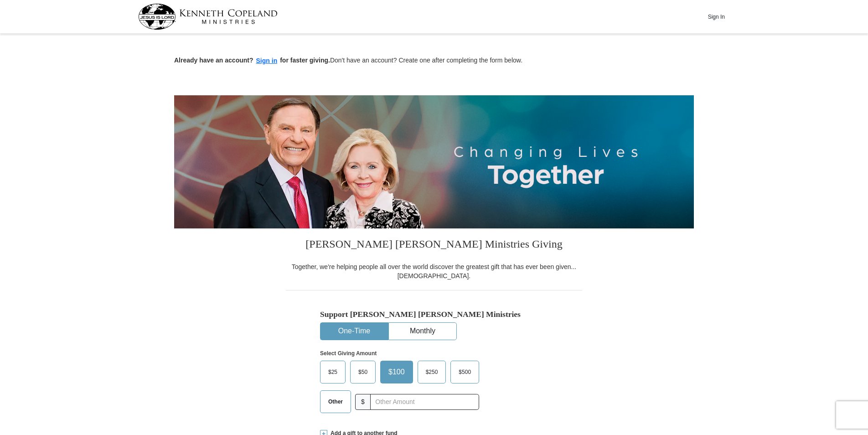 Image resolution: width=868 pixels, height=435 pixels. I want to click on button: Sign In, so click(716, 16).